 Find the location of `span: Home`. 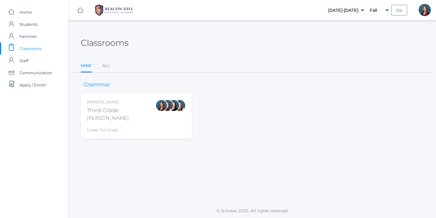

span: Home is located at coordinates (25, 12).